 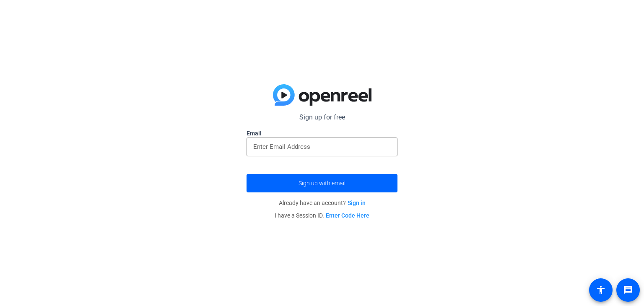 I want to click on span: Already have an account?, so click(x=322, y=203).